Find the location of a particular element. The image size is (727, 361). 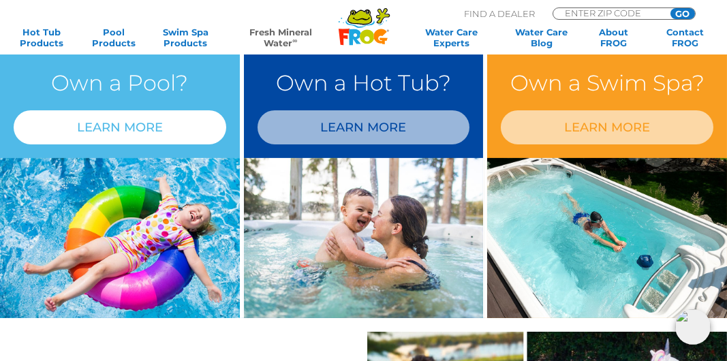

img: min-water-img-right is located at coordinates (364, 238).